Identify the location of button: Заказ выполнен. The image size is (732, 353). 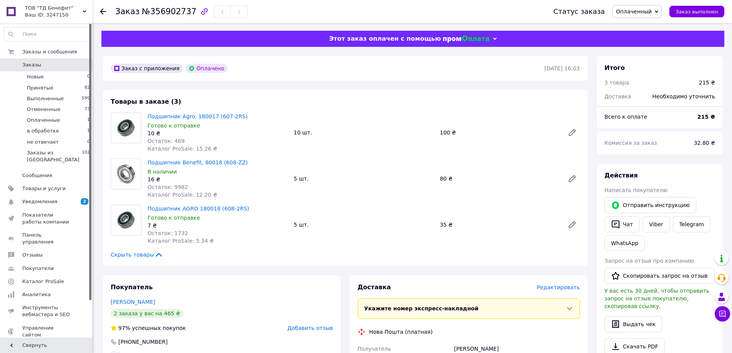
(696, 12).